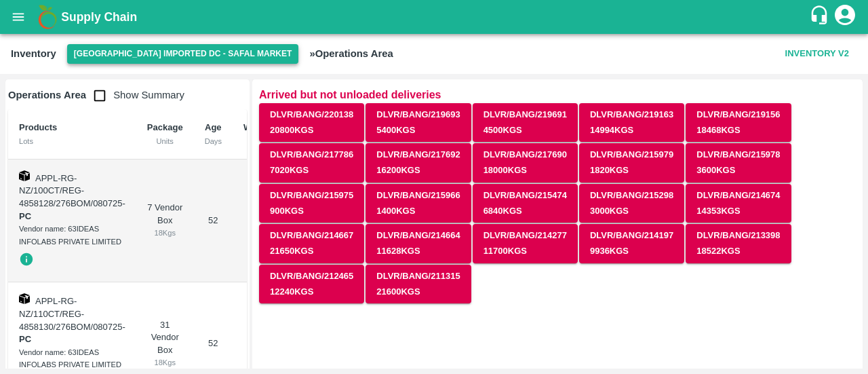 The image size is (868, 374). What do you see at coordinates (418, 243) in the screenshot?
I see `button: DLVR/BANG/21466411628Kgs` at bounding box center [418, 243].